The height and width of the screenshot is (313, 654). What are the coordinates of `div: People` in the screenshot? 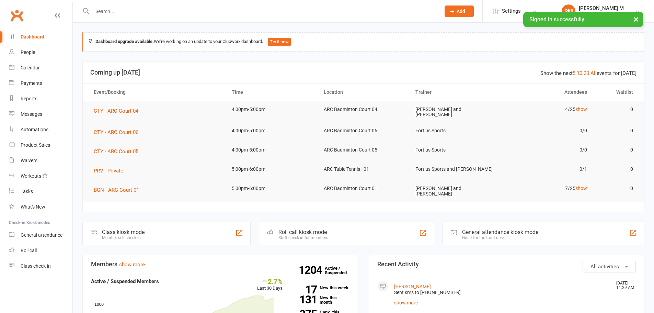 It's located at (28, 52).